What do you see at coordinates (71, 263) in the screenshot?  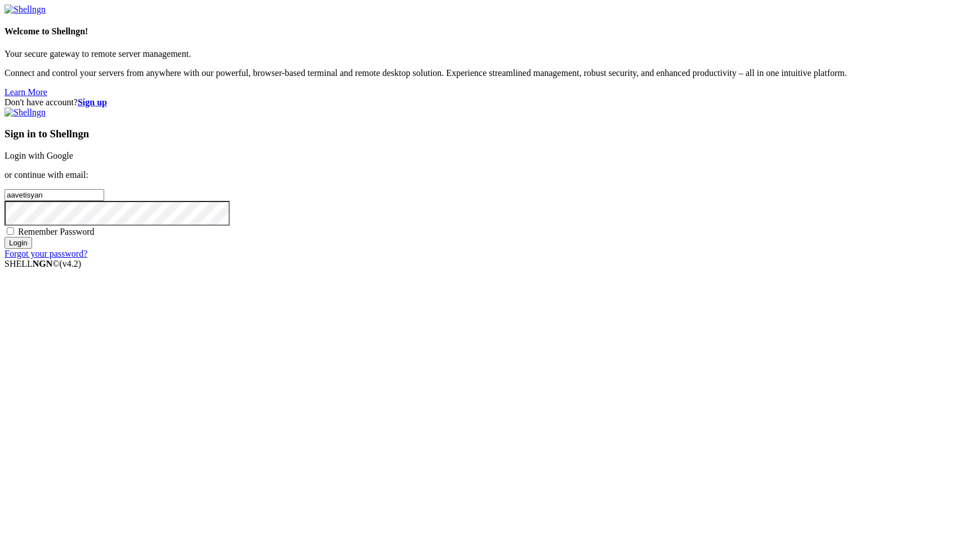 I see `span: 4.2.0` at bounding box center [71, 263].